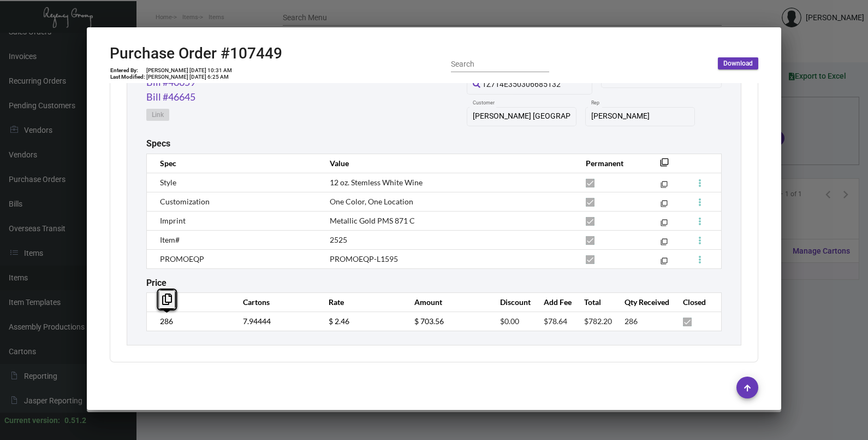  I want to click on button: Link, so click(158, 115).